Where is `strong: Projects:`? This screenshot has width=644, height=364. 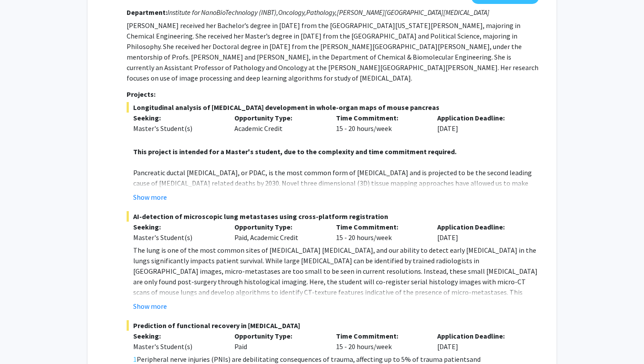
strong: Projects: is located at coordinates (141, 94).